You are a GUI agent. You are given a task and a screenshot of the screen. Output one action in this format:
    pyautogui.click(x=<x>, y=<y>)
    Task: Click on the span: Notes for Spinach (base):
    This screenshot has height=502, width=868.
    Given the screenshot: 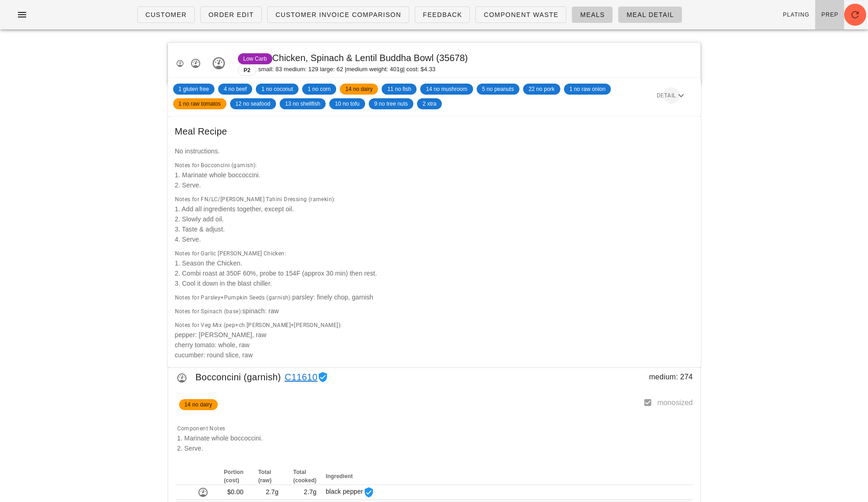 What is the action you would take?
    pyautogui.click(x=209, y=311)
    